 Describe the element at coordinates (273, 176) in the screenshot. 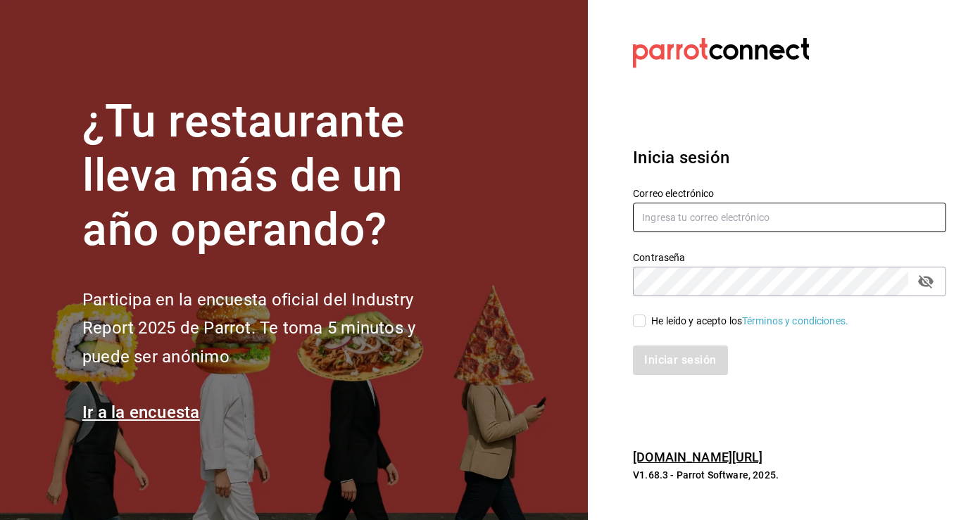

I see `h1: ¿Tu restaurante lleva más de un año operando?` at that location.